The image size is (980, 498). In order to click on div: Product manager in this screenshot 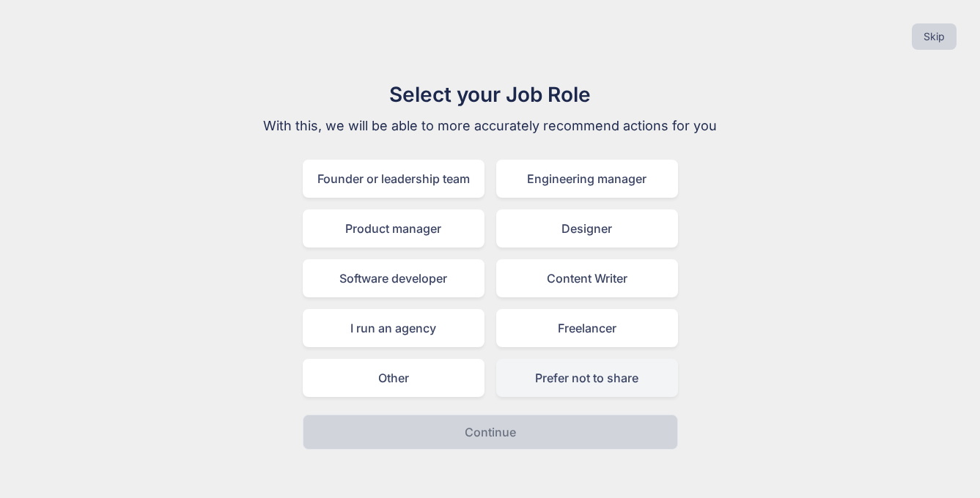, I will do `click(394, 228)`.